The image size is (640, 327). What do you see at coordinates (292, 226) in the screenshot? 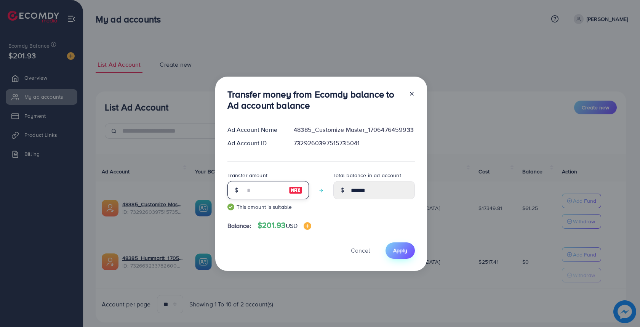
I see `span: USD` at bounding box center [292, 226].